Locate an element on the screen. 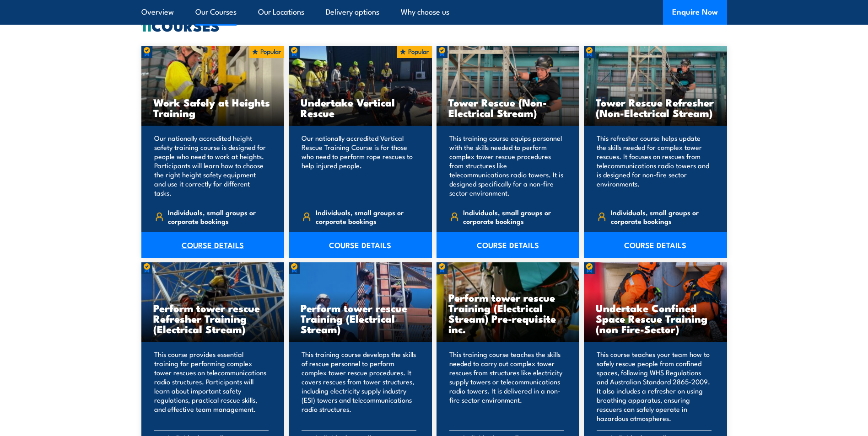 The image size is (868, 436). p: This refresher course helps update the skills needed for complex tower rescues. It focuses on res... is located at coordinates (654, 166).